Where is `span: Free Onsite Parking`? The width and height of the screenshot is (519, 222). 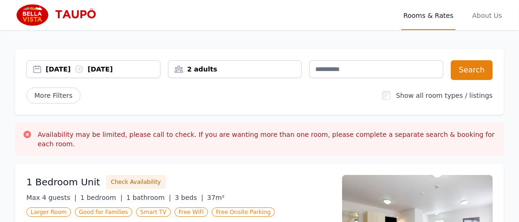 span: Free Onsite Parking is located at coordinates (243, 212).